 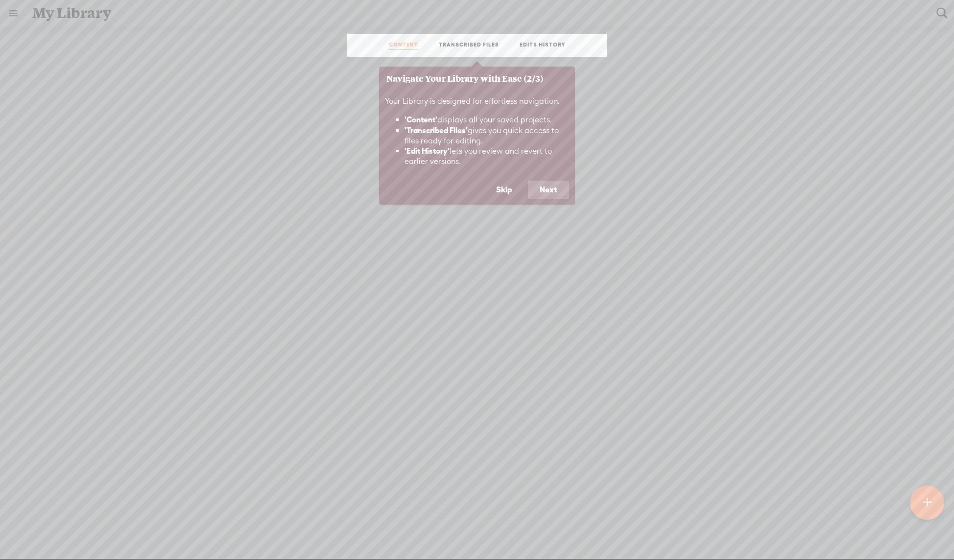 What do you see at coordinates (487, 135) in the screenshot?
I see `li: gives you quick access to files ready for editing.` at bounding box center [487, 135].